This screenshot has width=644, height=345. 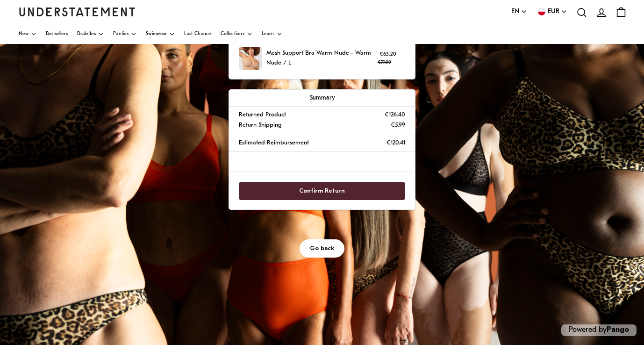 I want to click on span: Go back, so click(x=322, y=248).